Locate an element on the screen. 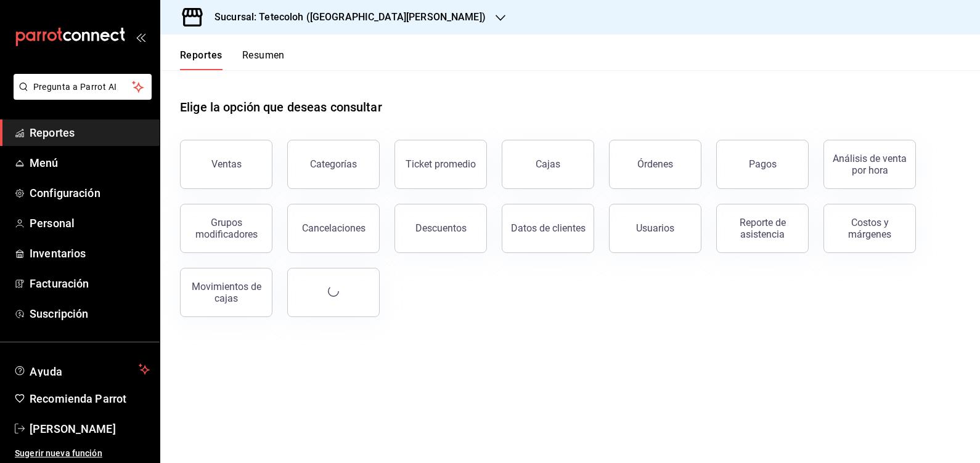  button: Datos de clientes is located at coordinates (548, 229).